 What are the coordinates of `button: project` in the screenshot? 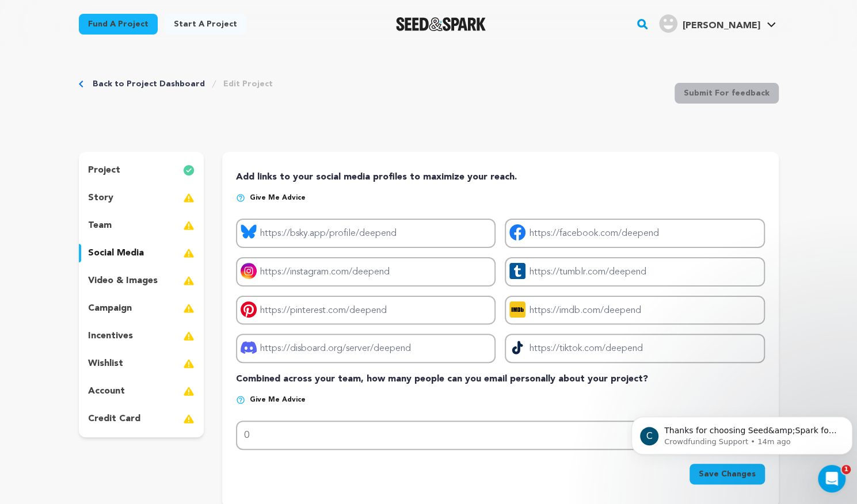 It's located at (141, 170).